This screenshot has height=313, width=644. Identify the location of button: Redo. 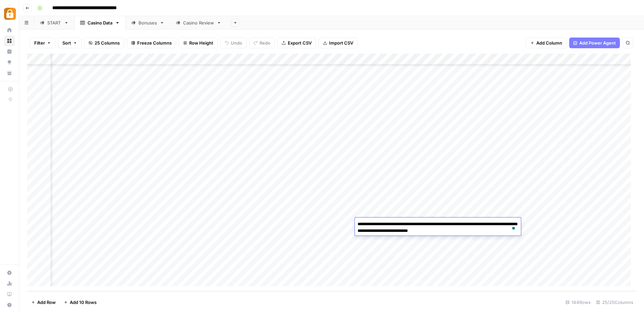
(262, 43).